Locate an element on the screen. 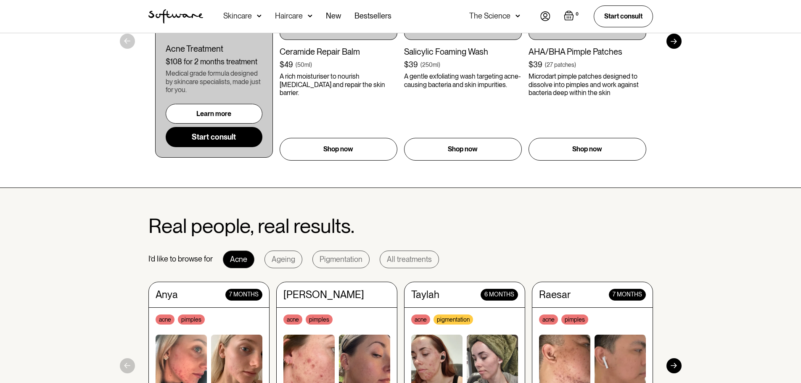 The width and height of the screenshot is (801, 383). div: Skincare is located at coordinates (237, 16).